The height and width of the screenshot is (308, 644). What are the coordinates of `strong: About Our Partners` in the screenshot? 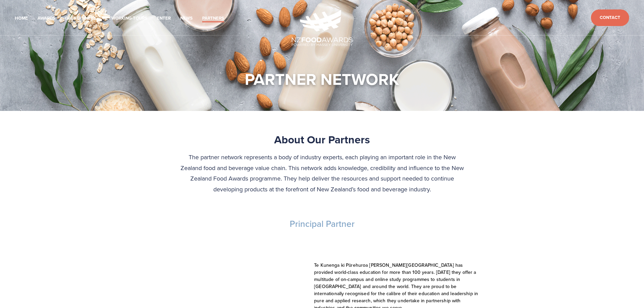 It's located at (322, 139).